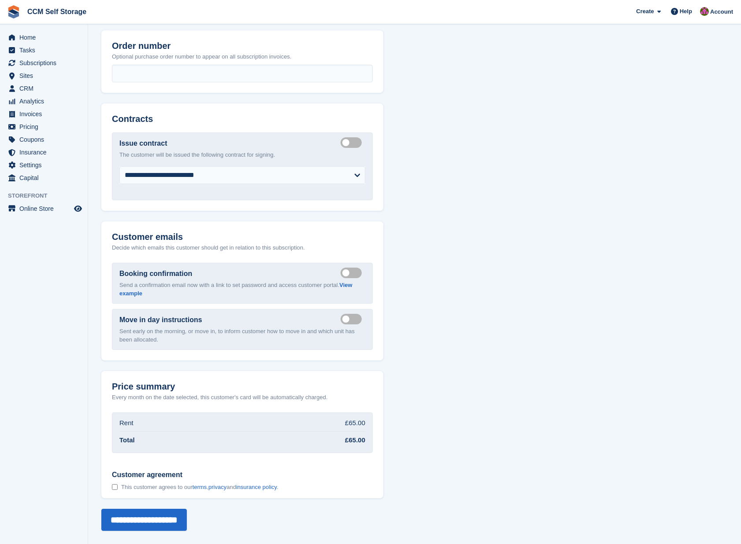 Image resolution: width=741 pixels, height=544 pixels. Describe the element at coordinates (242, 336) in the screenshot. I see `p: Sent early on the morning, or move in, to inform customer how to move in and which unit has been ...` at that location.